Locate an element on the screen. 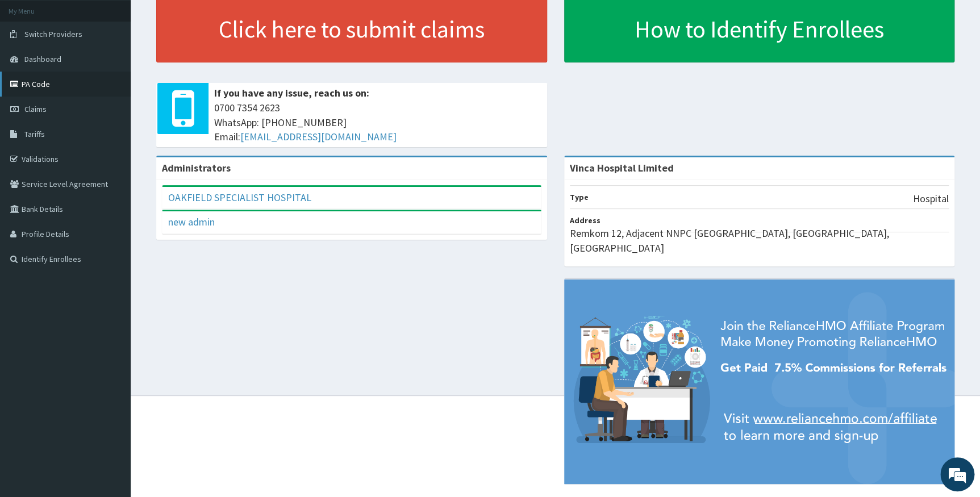 This screenshot has height=497, width=980. strong: Vinca Hospital Limited is located at coordinates (621, 168).